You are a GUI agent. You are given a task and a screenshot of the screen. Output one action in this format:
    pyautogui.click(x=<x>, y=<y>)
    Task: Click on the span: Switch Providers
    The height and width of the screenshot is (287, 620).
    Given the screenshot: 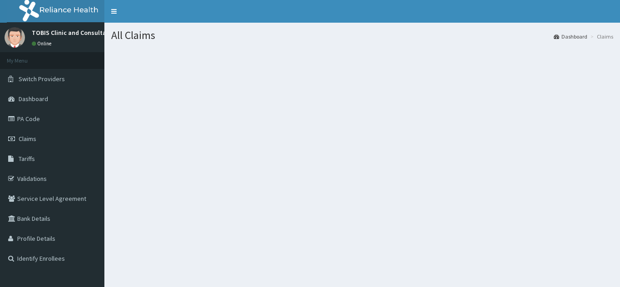 What is the action you would take?
    pyautogui.click(x=42, y=79)
    